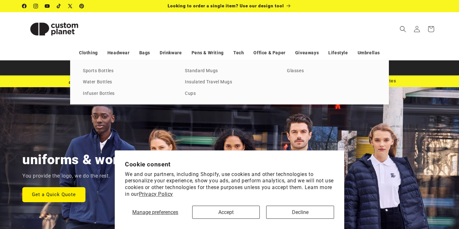 The image size is (459, 229). What do you see at coordinates (128, 71) in the screenshot?
I see `a: Sports Bottles` at bounding box center [128, 71].